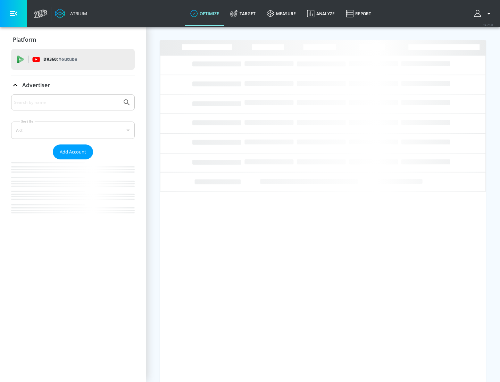  What do you see at coordinates (243, 14) in the screenshot?
I see `a: Target` at bounding box center [243, 14].